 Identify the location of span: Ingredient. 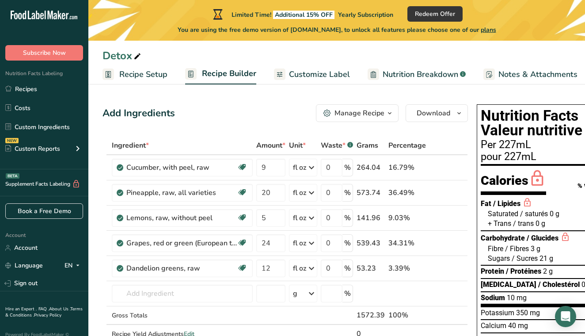
(130, 145).